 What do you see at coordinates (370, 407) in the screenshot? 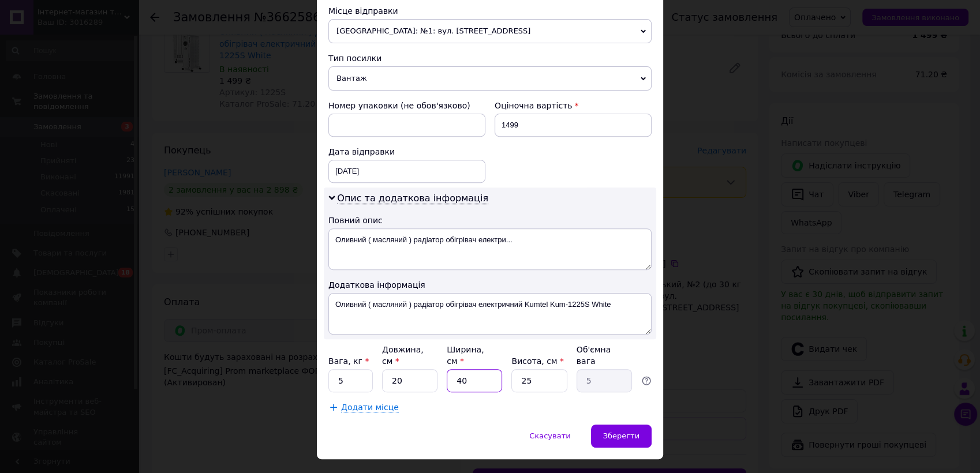
I see `span: Додати місце` at bounding box center [370, 407].